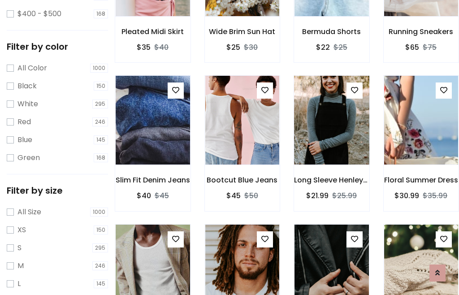  I want to click on h6: Running Sneakers, so click(422, 31).